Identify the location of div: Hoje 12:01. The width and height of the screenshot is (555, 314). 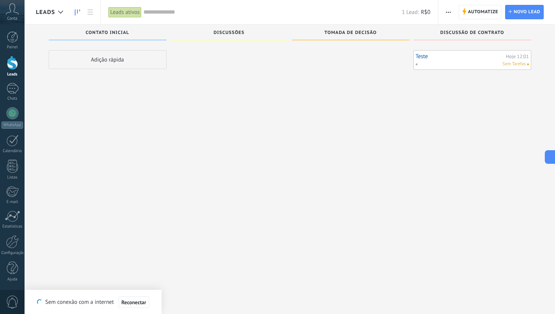
(517, 56).